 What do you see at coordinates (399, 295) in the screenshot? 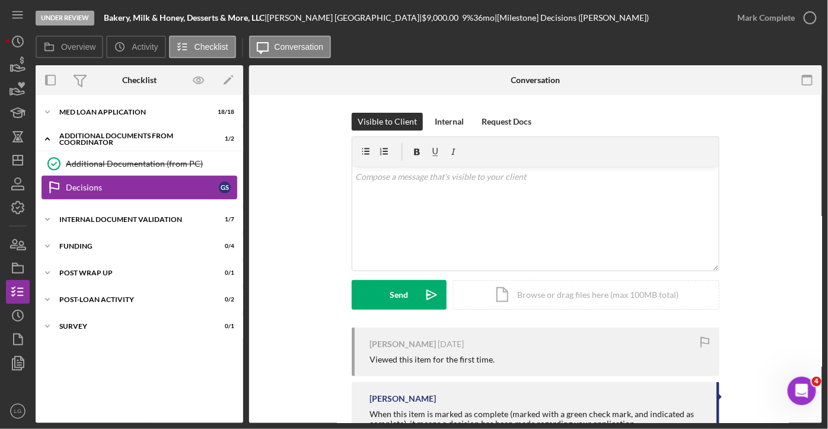
I see `button: Send` at bounding box center [399, 295].